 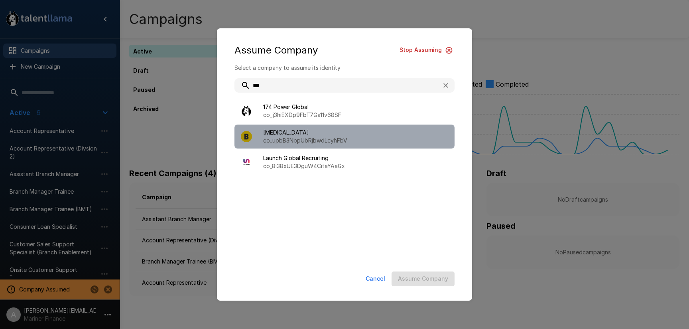 I want to click on div: Launch Global Recruitingco_8i38xUE3DguW4CitaYAaGx, so click(x=345, y=162).